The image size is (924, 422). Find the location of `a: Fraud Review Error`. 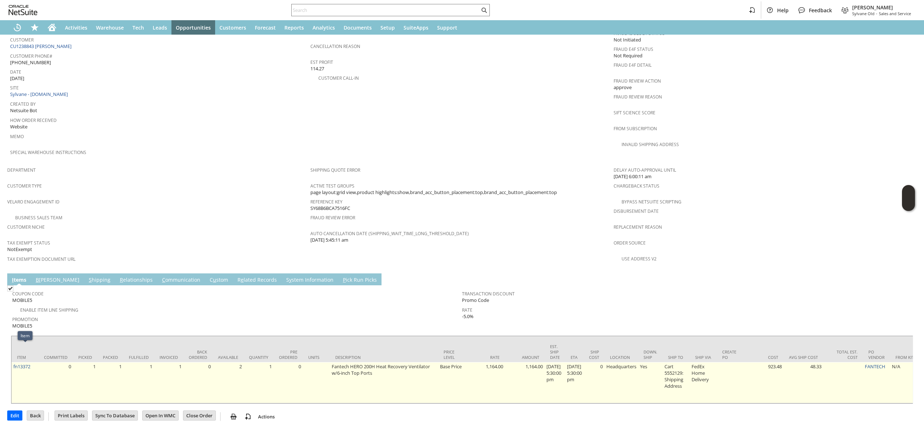

a: Fraud Review Error is located at coordinates (333, 218).